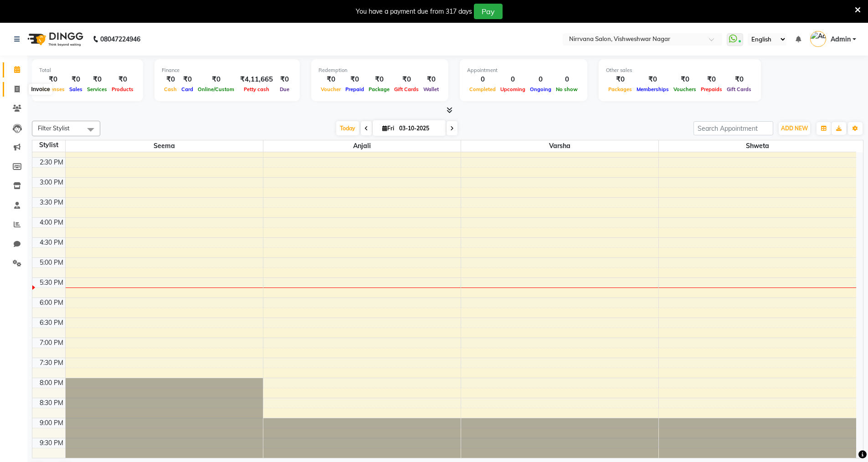 Image resolution: width=868 pixels, height=462 pixels. What do you see at coordinates (711, 89) in the screenshot?
I see `span: Prepaids` at bounding box center [711, 89].